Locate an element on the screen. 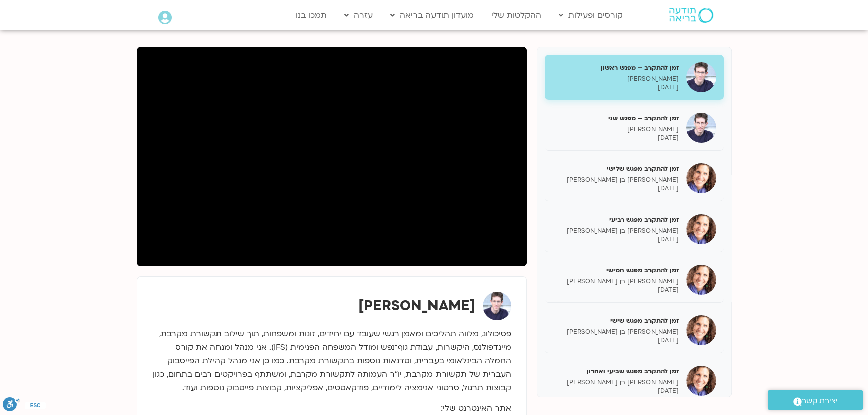  img: זמן להתקרב מפגש רביעי is located at coordinates (701, 229).